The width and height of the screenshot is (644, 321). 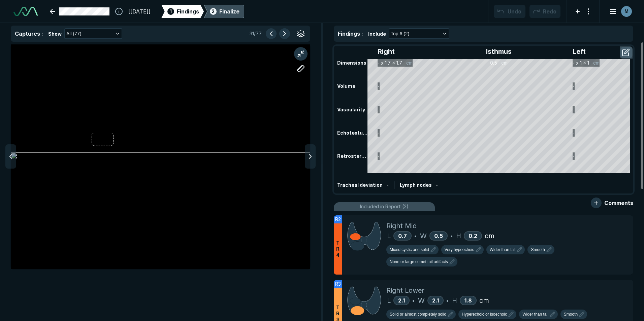 What do you see at coordinates (400, 34) in the screenshot?
I see `span: Top 6 (2)` at bounding box center [400, 34].